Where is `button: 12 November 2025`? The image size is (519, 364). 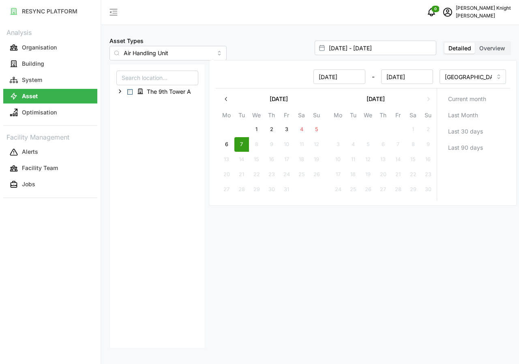 button: 12 November 2025 is located at coordinates (368, 159).